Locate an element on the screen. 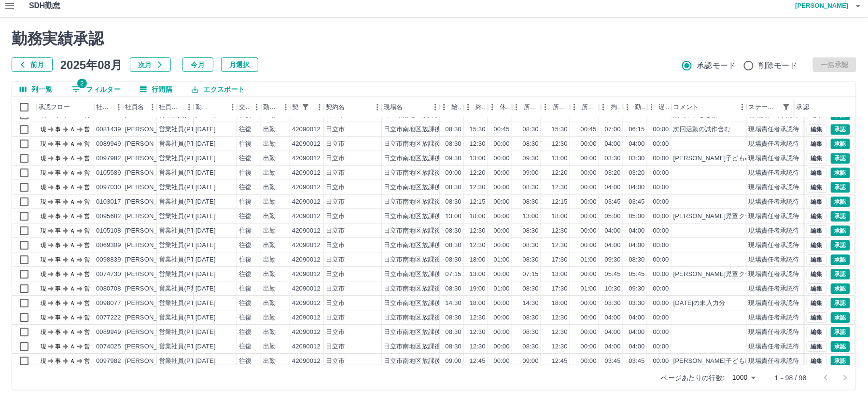  button: 月選択 is located at coordinates (239, 65).